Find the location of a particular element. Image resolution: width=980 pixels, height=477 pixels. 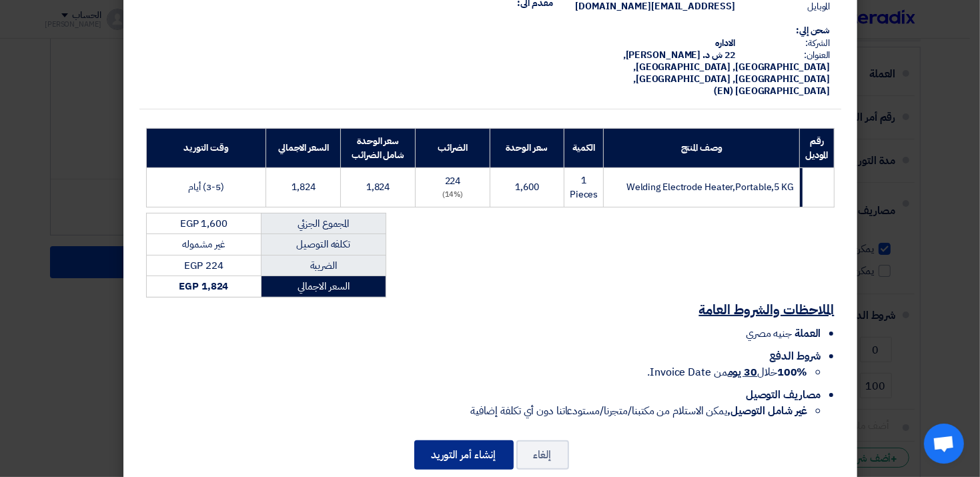

span: EGP 224 is located at coordinates (204, 266).